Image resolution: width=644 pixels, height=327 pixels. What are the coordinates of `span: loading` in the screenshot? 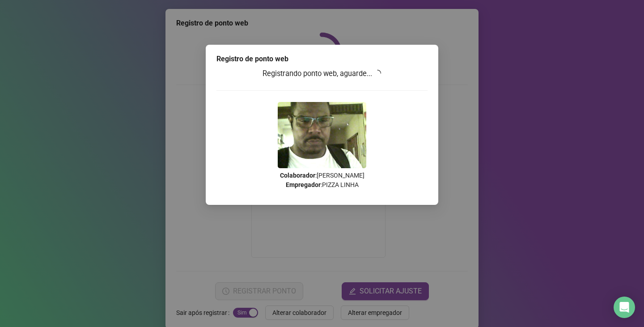 It's located at (378, 73).